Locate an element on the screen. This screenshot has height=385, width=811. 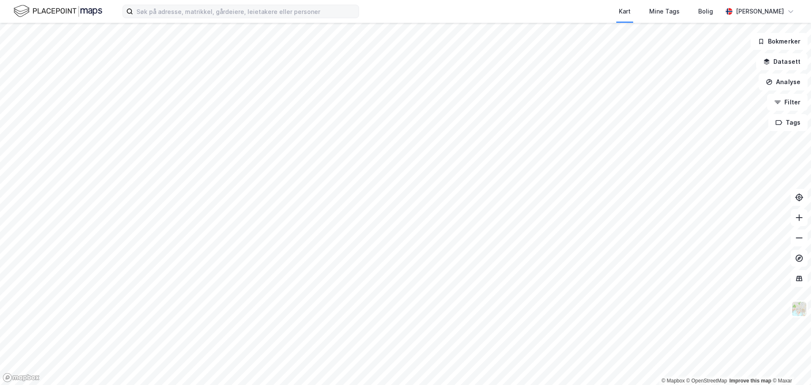
button: Filter is located at coordinates (788, 102).